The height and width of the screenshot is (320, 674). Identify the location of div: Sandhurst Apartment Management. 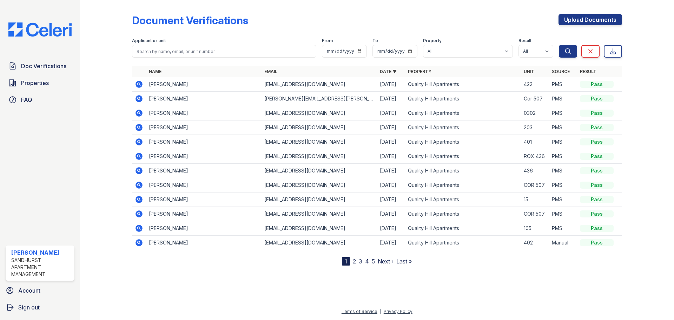
(41, 267).